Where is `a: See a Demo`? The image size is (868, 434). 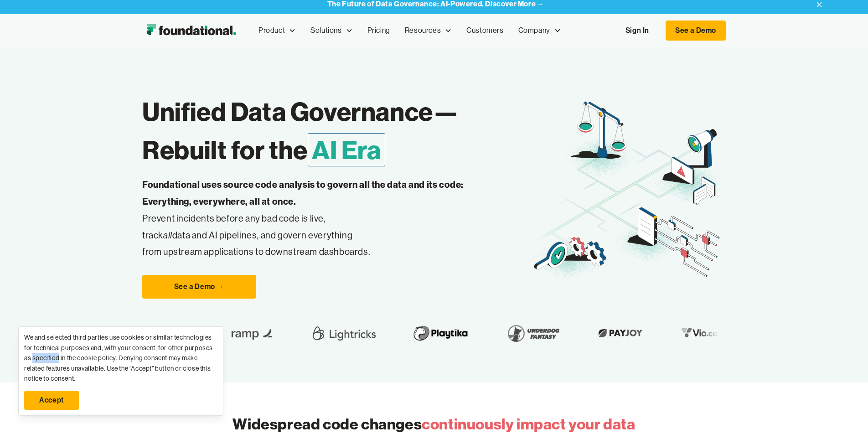
a: See a Demo is located at coordinates (696, 31).